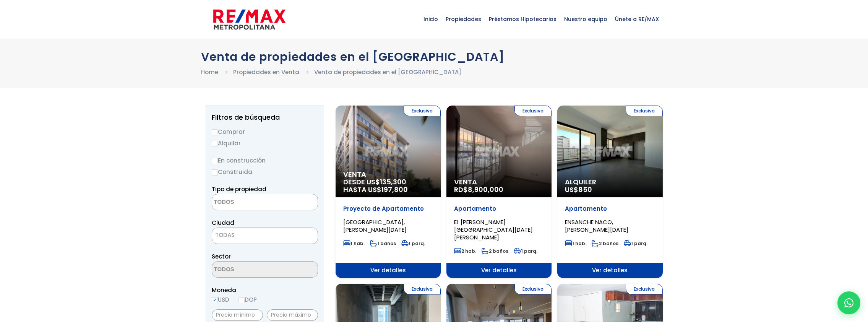 The width and height of the screenshot is (868, 322). I want to click on span: US$, so click(578, 190).